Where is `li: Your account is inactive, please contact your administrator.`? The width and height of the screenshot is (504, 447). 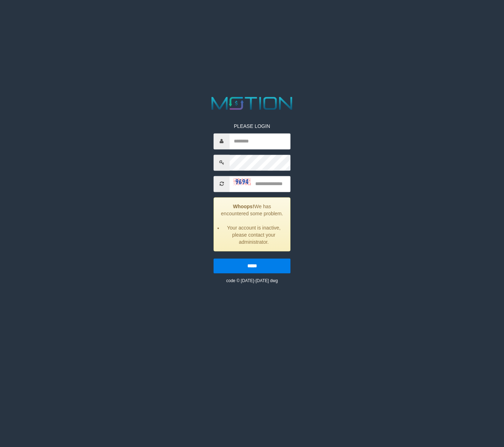
li: Your account is inactive, please contact your administrator. is located at coordinates (254, 235).